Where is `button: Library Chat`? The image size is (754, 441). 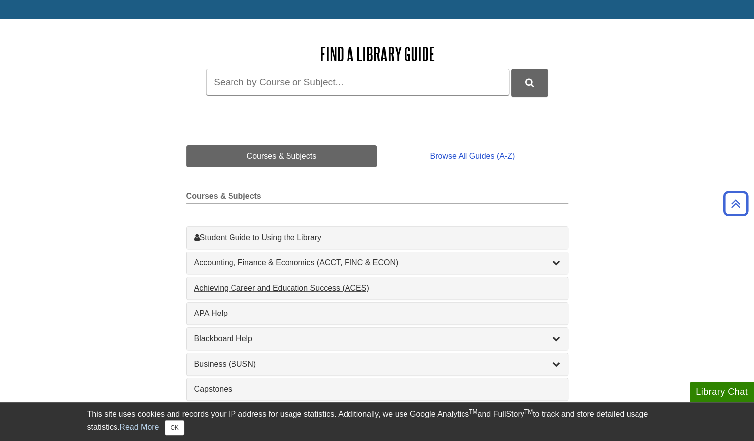 button: Library Chat is located at coordinates (722, 392).